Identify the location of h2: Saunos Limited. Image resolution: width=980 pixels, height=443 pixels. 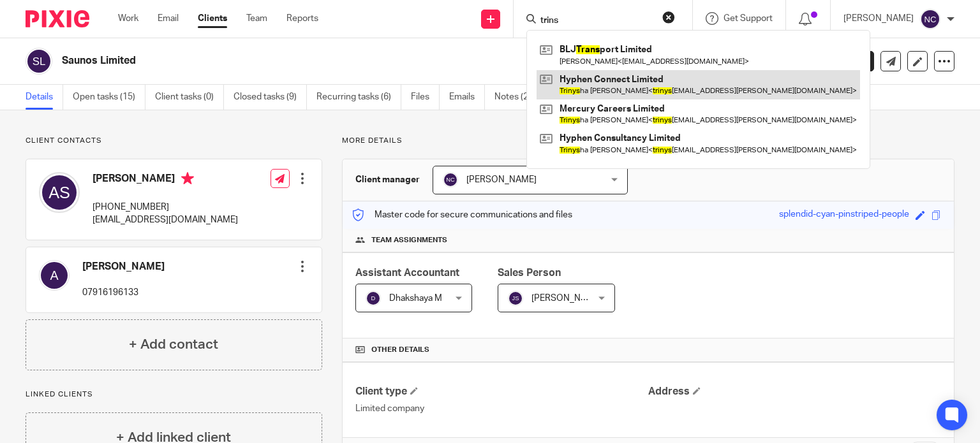
(350, 60).